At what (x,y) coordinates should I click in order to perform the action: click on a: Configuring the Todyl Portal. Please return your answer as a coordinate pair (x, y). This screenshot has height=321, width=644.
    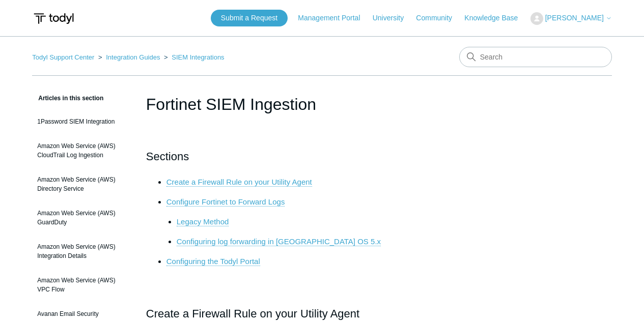
    Looking at the image, I should click on (213, 262).